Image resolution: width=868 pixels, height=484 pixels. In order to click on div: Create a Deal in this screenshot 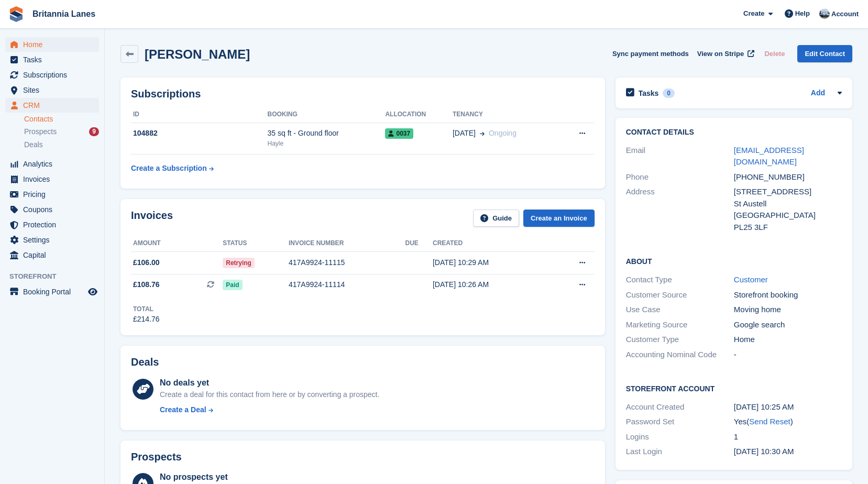, I will do `click(183, 410)`.